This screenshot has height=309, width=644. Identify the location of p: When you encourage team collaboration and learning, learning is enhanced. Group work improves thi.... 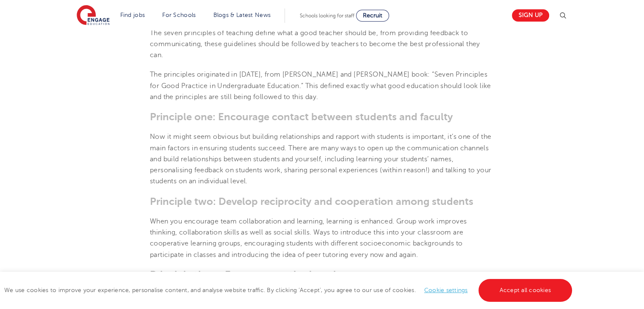
(322, 237).